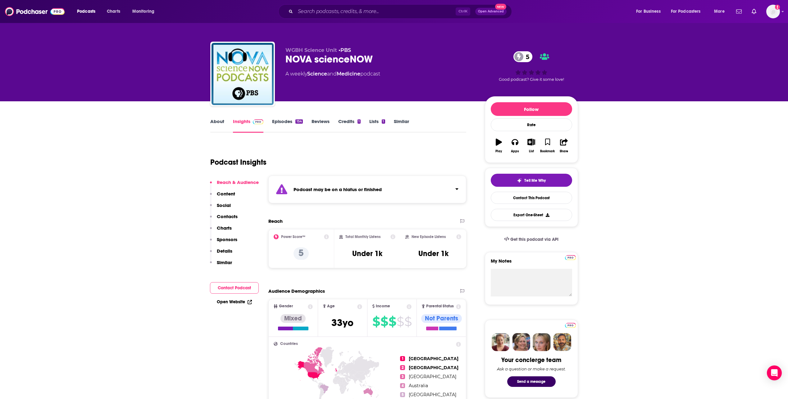 The height and width of the screenshot is (399, 788). What do you see at coordinates (286, 306) in the screenshot?
I see `span: Gender` at bounding box center [286, 306].